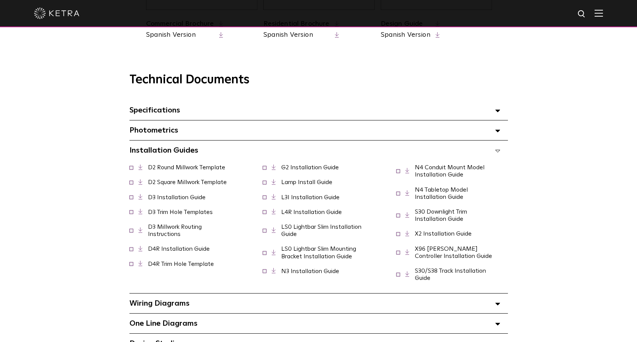  I want to click on a: L4R Installation Guide, so click(312, 212).